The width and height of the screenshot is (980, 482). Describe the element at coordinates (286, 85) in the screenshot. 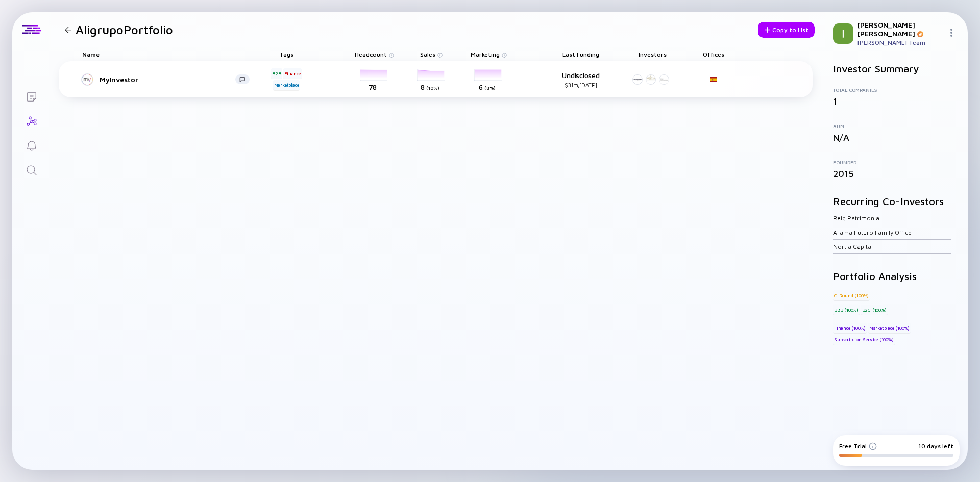

I see `div: Marketplace` at that location.